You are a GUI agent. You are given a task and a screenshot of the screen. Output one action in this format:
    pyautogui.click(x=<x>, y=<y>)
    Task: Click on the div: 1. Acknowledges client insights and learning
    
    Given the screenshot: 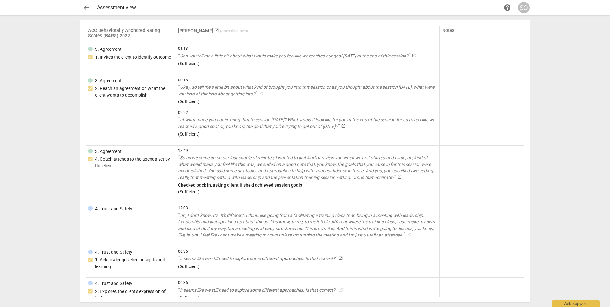 What is the action you would take?
    pyautogui.click(x=134, y=263)
    